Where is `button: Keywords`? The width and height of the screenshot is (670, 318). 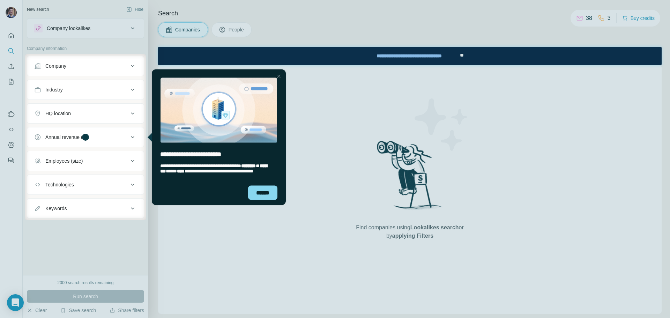
button: Keywords is located at coordinates (86, 208).